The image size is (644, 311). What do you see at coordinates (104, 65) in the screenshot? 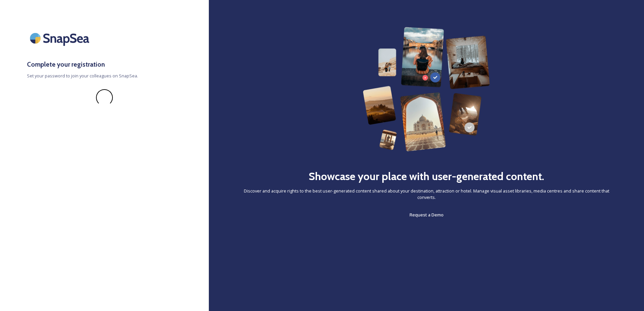
I see `h3: Complete your registration` at bounding box center [104, 65].